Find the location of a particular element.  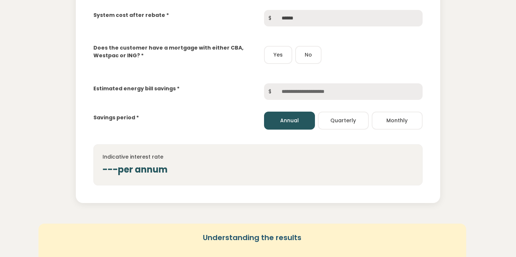

label: Does the customer have a mortgage with either CBA, Westpac or ING? * is located at coordinates (173, 52).